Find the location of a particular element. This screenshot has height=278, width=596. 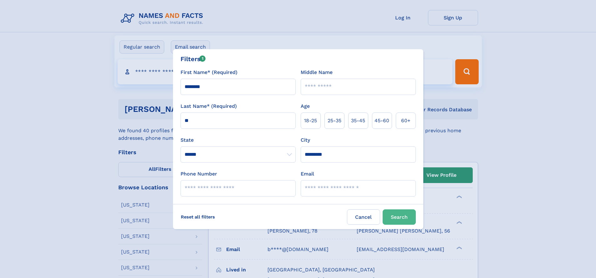

label: First Name* (Required) is located at coordinates (209, 72).